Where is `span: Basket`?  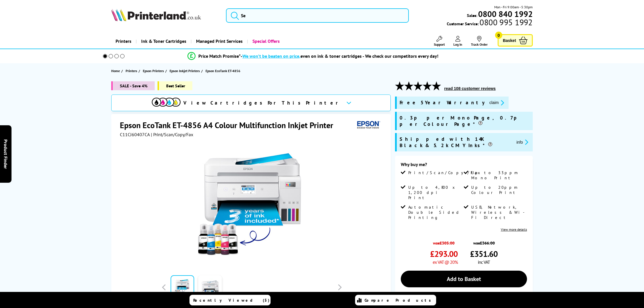
span: Basket is located at coordinates (509, 40).